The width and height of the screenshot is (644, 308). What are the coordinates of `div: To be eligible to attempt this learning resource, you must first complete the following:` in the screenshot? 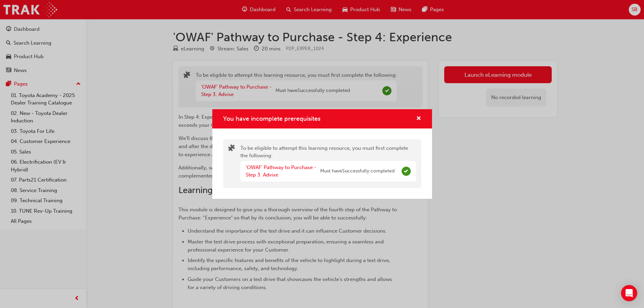 It's located at (328, 164).